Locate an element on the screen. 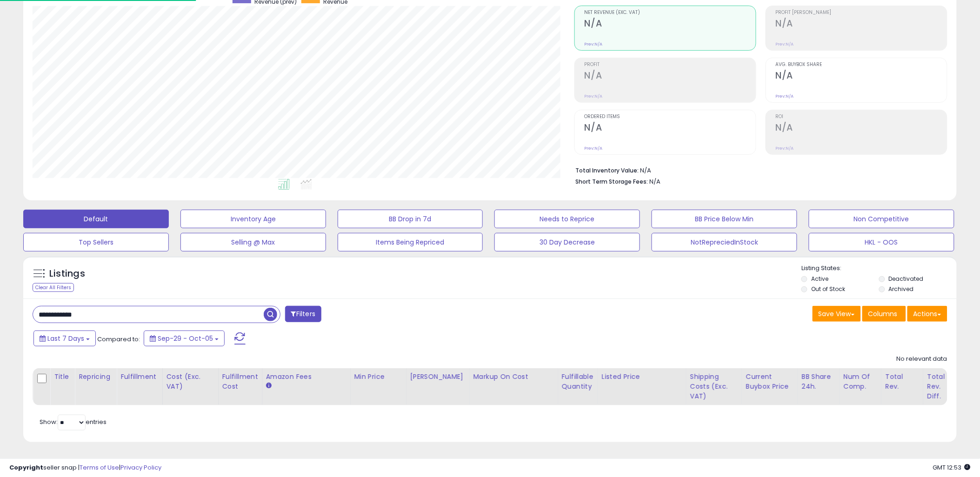 The width and height of the screenshot is (980, 477). b: Total Inventory Value: is located at coordinates (607, 170).